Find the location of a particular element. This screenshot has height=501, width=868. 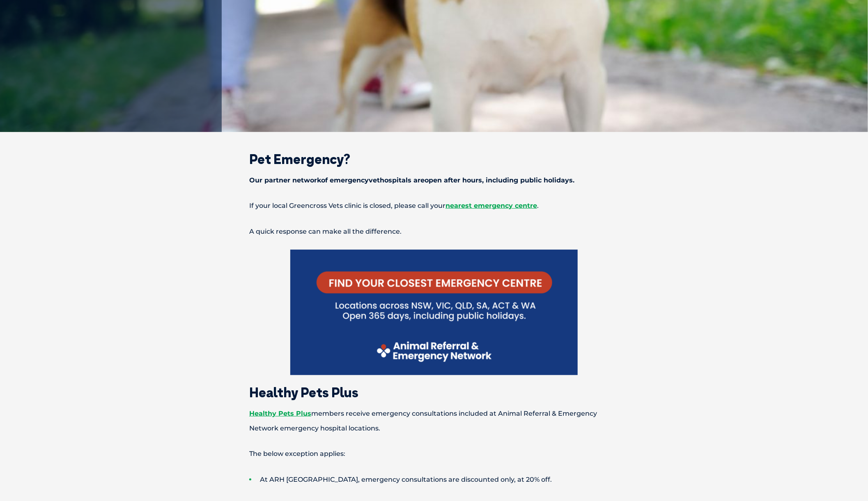

a: Healthy Pets Plus is located at coordinates (280, 413).